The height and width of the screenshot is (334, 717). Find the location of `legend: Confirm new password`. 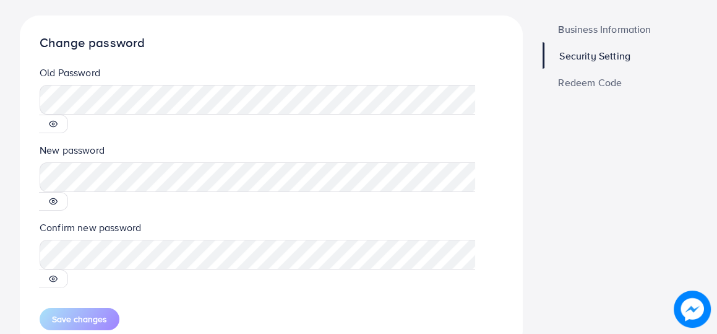

legend: Confirm new password is located at coordinates (271, 230).